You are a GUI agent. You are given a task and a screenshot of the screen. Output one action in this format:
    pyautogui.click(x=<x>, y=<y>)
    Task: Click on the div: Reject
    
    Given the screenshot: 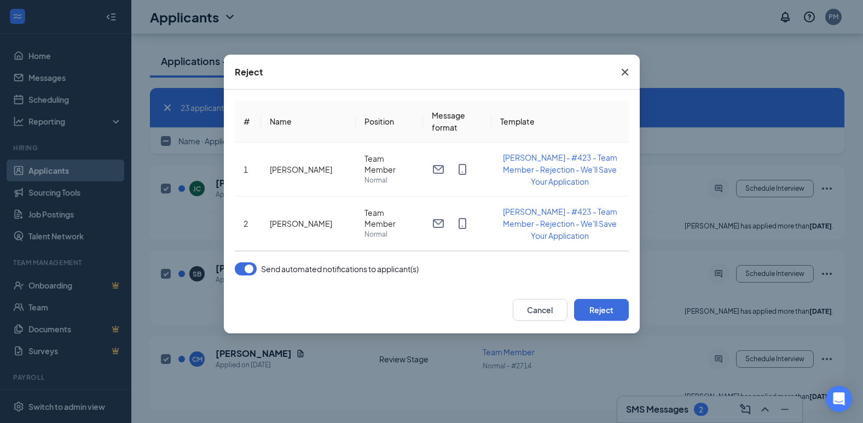 What is the action you would take?
    pyautogui.click(x=249, y=72)
    